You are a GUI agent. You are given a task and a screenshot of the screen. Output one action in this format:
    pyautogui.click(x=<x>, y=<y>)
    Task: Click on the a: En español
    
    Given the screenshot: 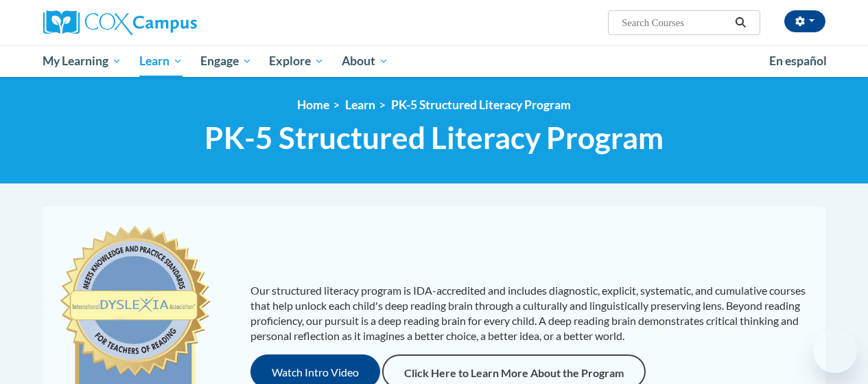 What is the action you would take?
    pyautogui.click(x=798, y=61)
    